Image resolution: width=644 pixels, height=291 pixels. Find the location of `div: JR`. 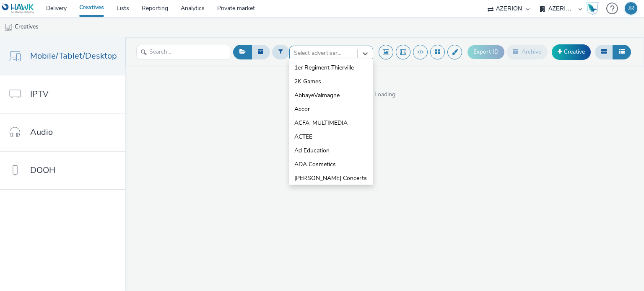

div: JR is located at coordinates (631, 8).